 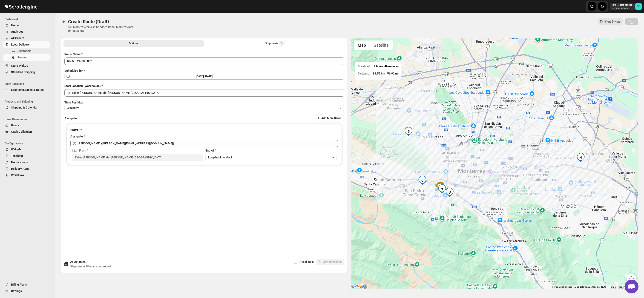 I want to click on button: Add More Driver, so click(x=329, y=118).